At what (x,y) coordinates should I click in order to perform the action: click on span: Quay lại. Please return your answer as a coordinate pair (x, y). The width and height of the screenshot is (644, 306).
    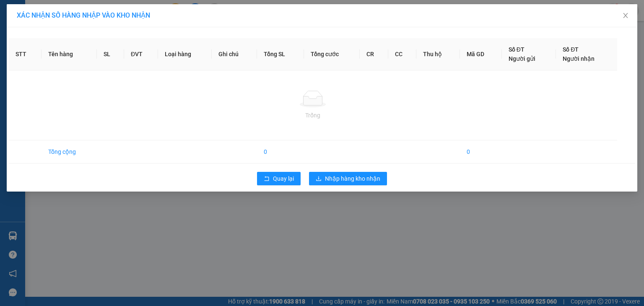
    Looking at the image, I should click on (283, 178).